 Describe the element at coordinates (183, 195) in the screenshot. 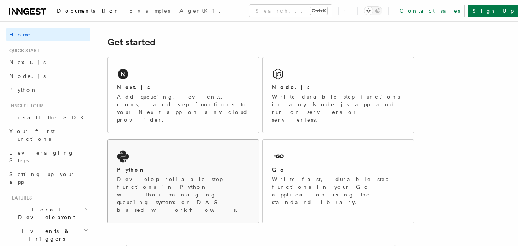

I see `p: Develop reliable step functions in Python without managing queueing systems or DAG based workflows.` at that location.